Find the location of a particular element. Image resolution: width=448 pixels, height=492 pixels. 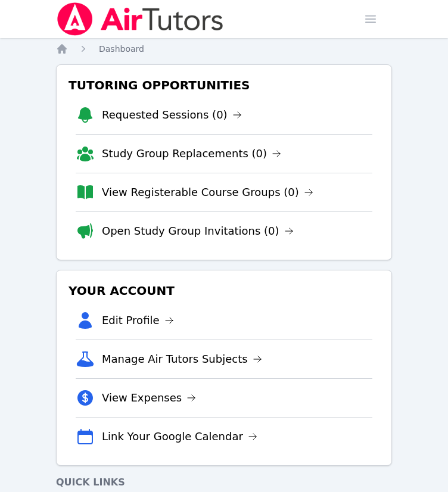

a: View Registerable Course Groups (0) is located at coordinates (208, 192).